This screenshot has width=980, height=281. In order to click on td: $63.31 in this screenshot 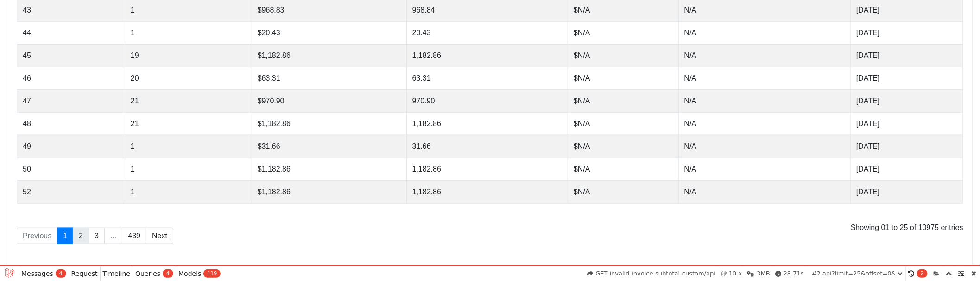, I will do `click(329, 78)`.